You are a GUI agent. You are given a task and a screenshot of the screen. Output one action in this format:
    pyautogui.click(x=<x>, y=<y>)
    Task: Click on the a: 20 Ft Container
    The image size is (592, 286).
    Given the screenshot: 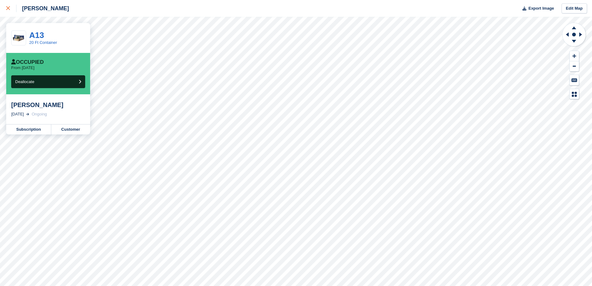 What is the action you would take?
    pyautogui.click(x=43, y=42)
    